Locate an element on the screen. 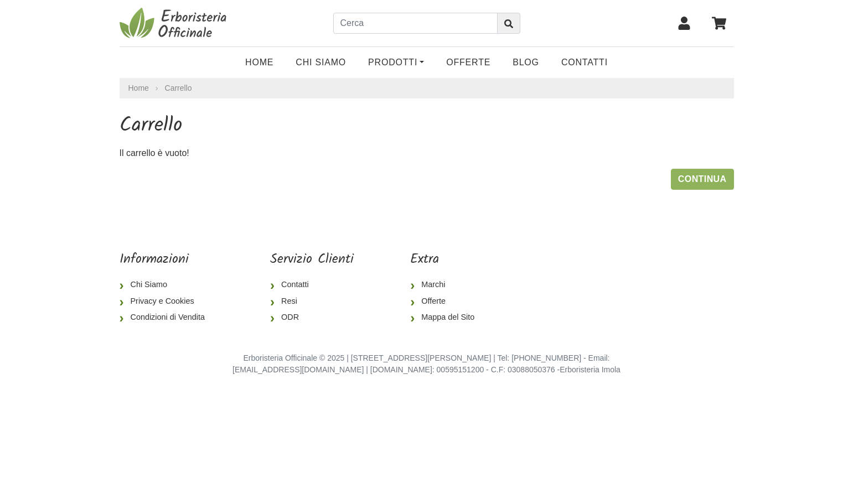 The width and height of the screenshot is (853, 504). a: Marchi is located at coordinates (447, 285).